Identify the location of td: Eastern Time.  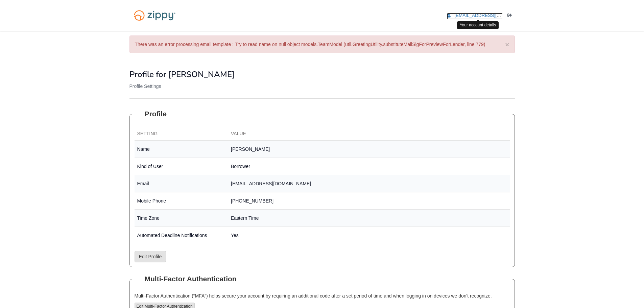
(369, 219).